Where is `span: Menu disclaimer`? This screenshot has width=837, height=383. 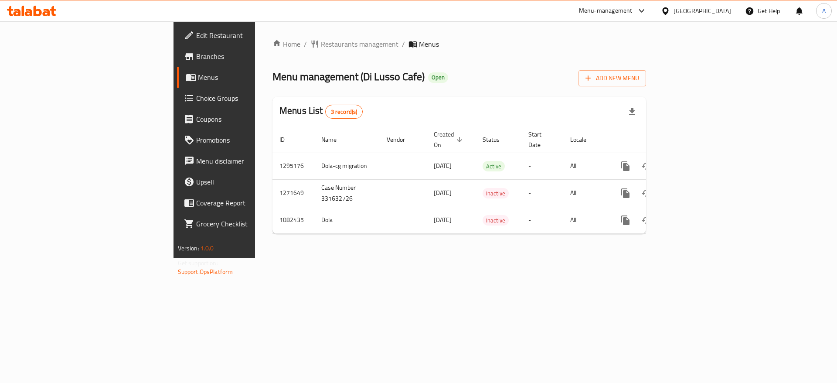 span: Menu disclaimer is located at coordinates (251, 161).